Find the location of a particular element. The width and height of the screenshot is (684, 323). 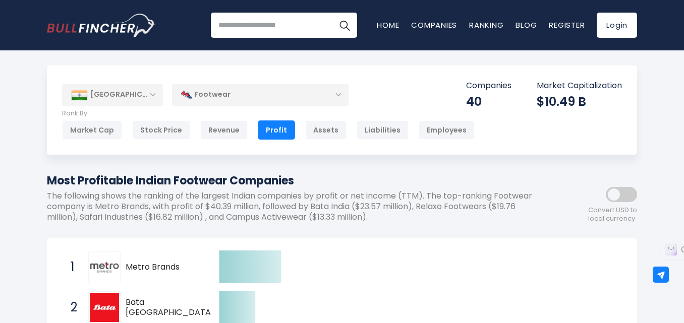

span: Metro Brands is located at coordinates (163, 267).